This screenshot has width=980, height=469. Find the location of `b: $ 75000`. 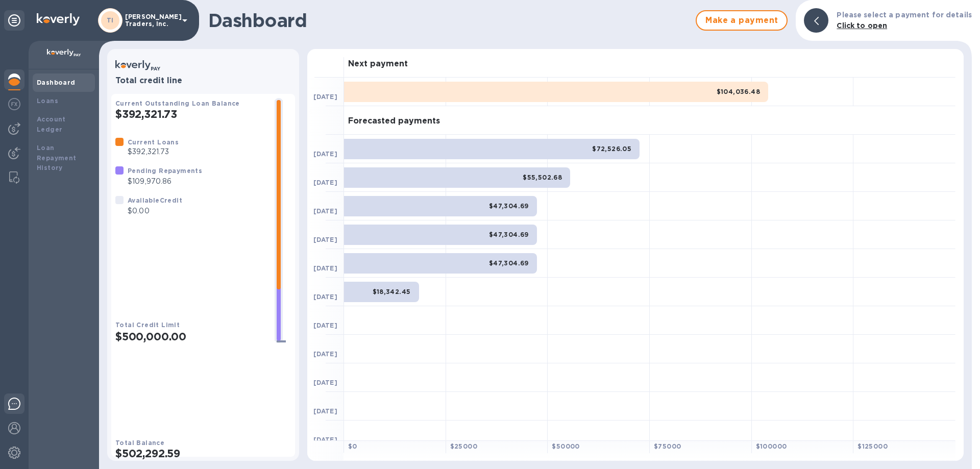

b: $ 75000 is located at coordinates (667, 446).